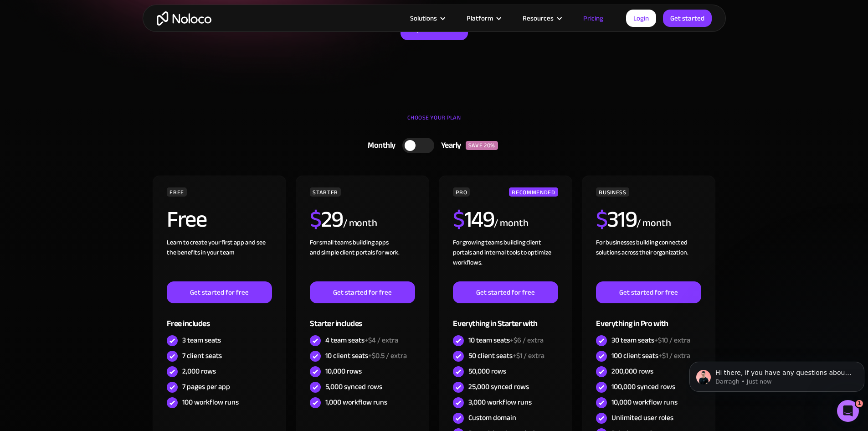 The width and height of the screenshot is (868, 431). What do you see at coordinates (644, 402) in the screenshot?
I see `div: 10,000 workflow runs` at bounding box center [644, 402].